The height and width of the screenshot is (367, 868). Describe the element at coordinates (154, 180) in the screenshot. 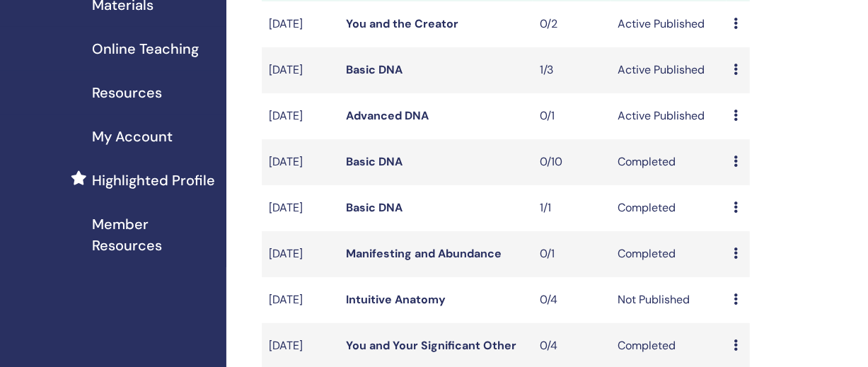

I see `span: Highlighted Profile` at that location.